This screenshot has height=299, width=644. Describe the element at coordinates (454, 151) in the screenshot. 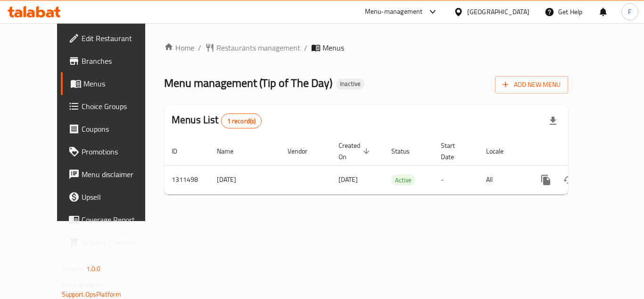

I see `span: Start Date` at that location.